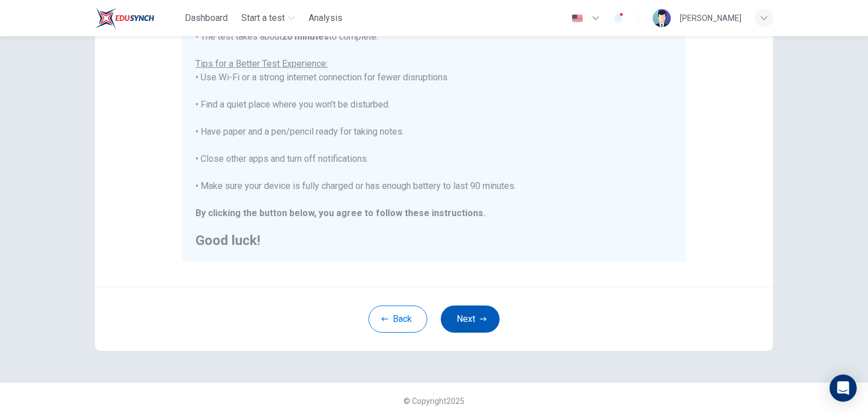  I want to click on button: Analysis, so click(326, 18).